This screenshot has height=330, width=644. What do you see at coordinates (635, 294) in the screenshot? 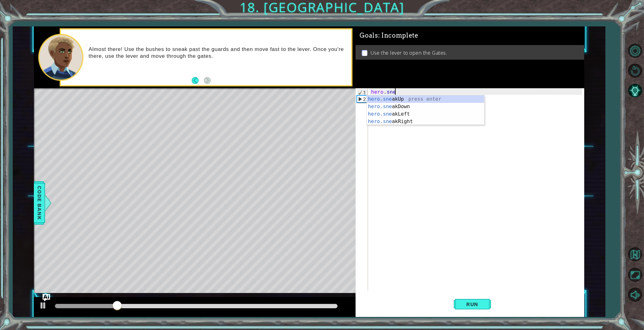
I see `button: Mute` at bounding box center [635, 294].